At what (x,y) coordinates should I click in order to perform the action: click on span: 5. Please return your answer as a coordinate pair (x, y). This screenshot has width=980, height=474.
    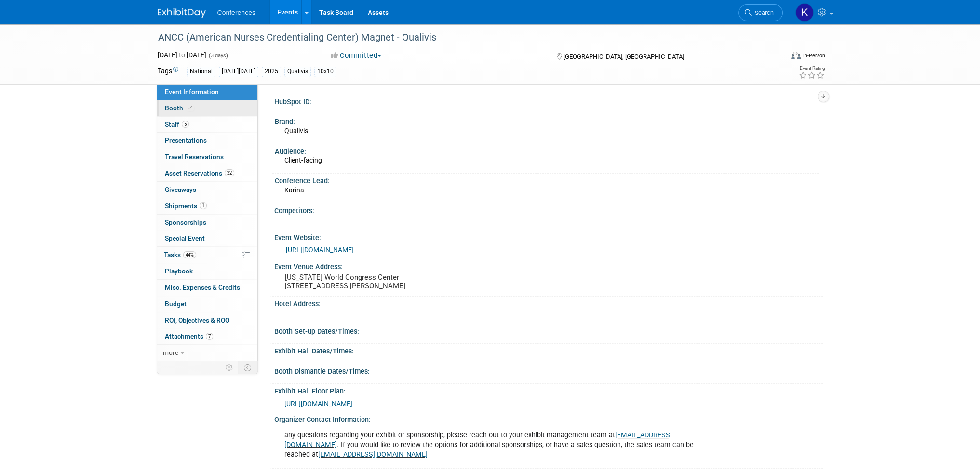
    Looking at the image, I should click on (185, 124).